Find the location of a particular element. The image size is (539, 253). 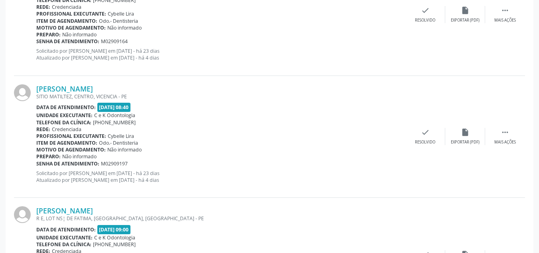

div: SITIO MATILTEZ, CENTRO, VICENCIA - PE is located at coordinates (221, 96).